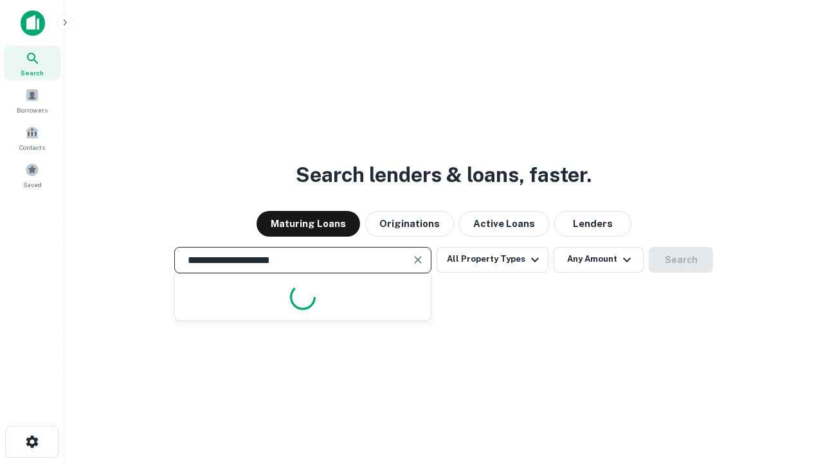 The width and height of the screenshot is (823, 463). Describe the element at coordinates (504, 224) in the screenshot. I see `button: Active Loans` at that location.